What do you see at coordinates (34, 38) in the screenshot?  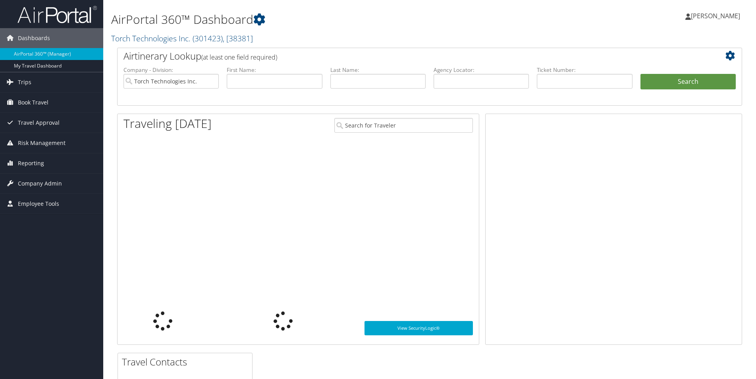 I see `span: Dashboards` at bounding box center [34, 38].